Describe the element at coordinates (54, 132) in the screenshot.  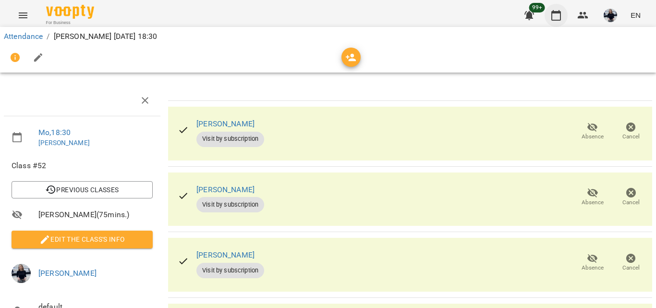
I see `a: Mo , 18:30` at that location.